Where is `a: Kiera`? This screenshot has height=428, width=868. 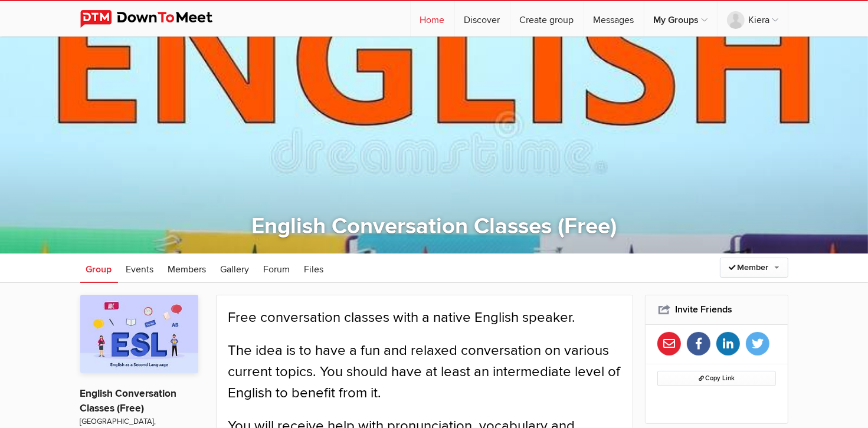 a: Kiera is located at coordinates (752, 19).